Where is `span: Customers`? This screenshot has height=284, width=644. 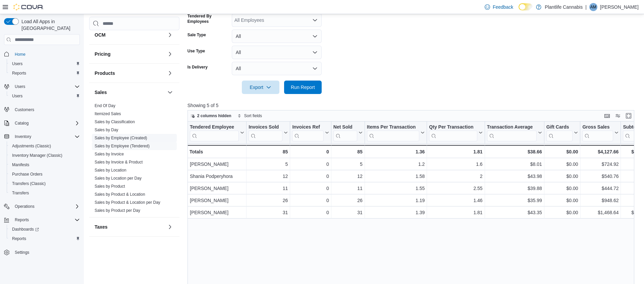 span: Customers is located at coordinates (46, 110).